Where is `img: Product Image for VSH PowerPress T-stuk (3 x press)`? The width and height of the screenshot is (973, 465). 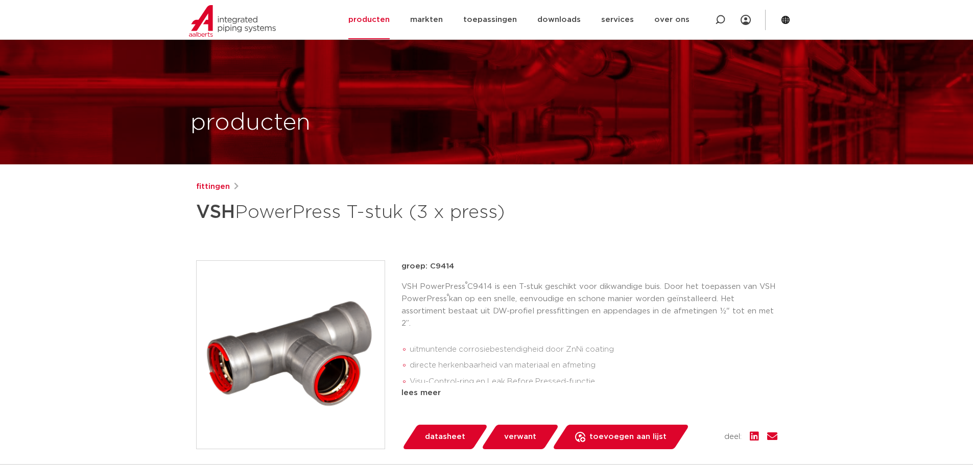
img: Product Image for VSH PowerPress T-stuk (3 x press) is located at coordinates (291, 355).